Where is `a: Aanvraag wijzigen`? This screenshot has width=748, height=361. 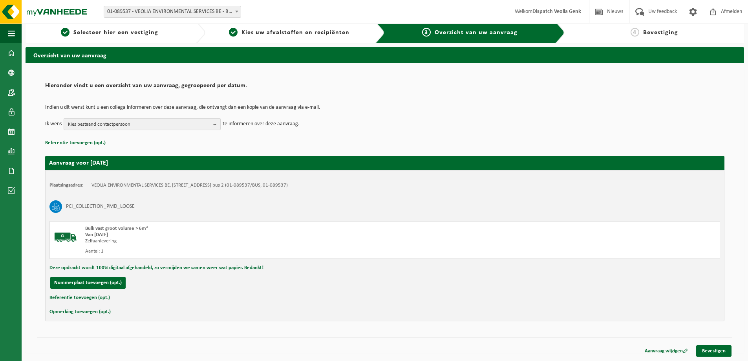
a: Aanvraag wijzigen is located at coordinates (666, 351).